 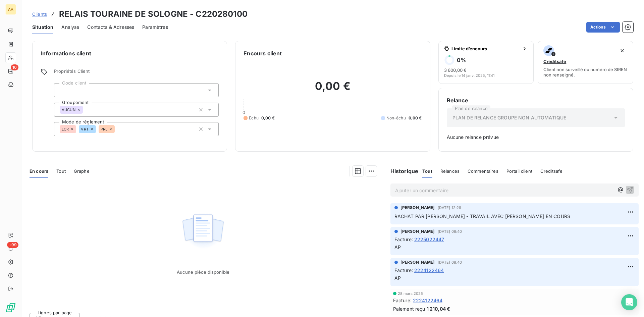 What do you see at coordinates (43, 27) in the screenshot?
I see `span: Situation` at bounding box center [43, 27].